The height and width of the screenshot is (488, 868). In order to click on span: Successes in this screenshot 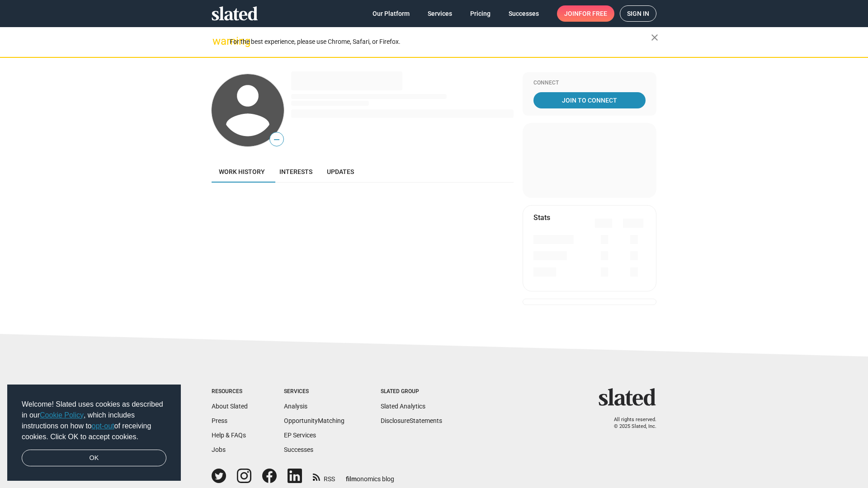, I will do `click(523, 14)`.